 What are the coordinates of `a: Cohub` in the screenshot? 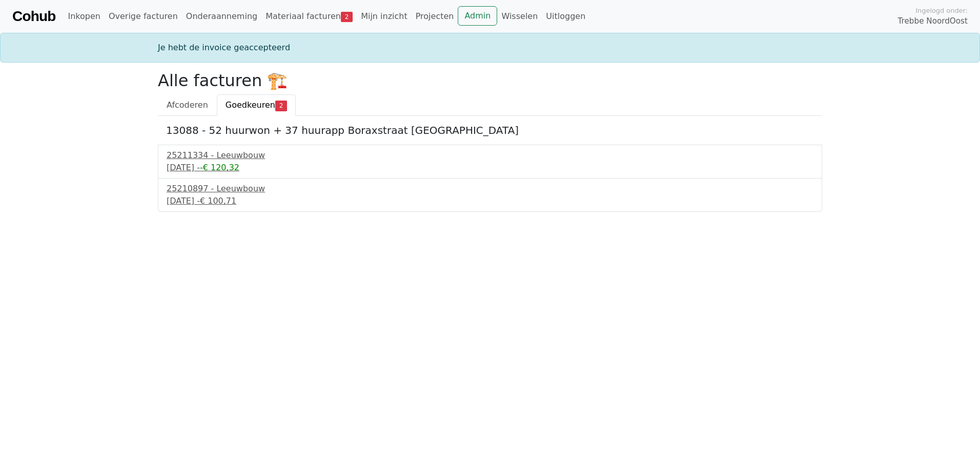 It's located at (34, 16).